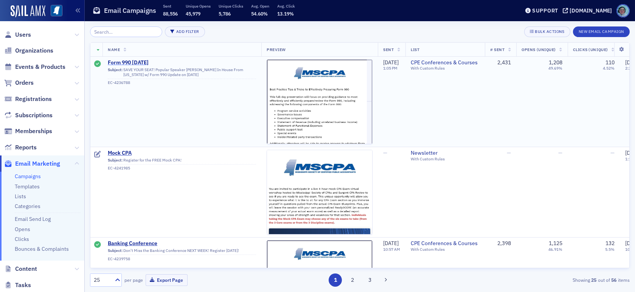 Image resolution: width=635 pixels, height=292 pixels. Describe the element at coordinates (623, 11) in the screenshot. I see `span: Profile` at that location.